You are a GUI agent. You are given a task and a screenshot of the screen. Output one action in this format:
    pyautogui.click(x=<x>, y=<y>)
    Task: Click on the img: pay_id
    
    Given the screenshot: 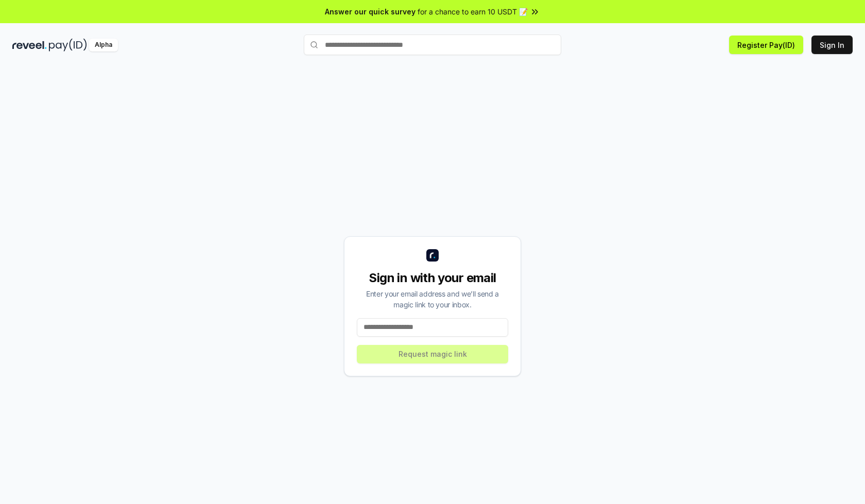 What is the action you would take?
    pyautogui.click(x=68, y=45)
    